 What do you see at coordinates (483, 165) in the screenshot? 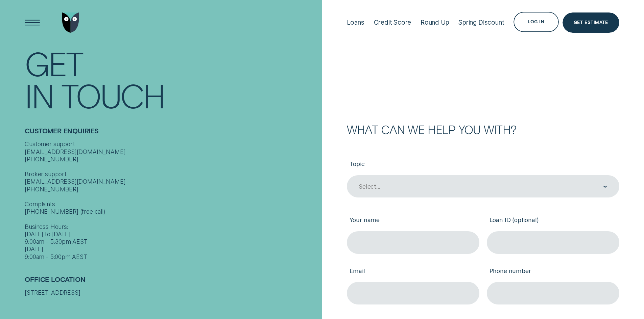
I see `label: Topic` at bounding box center [483, 165].